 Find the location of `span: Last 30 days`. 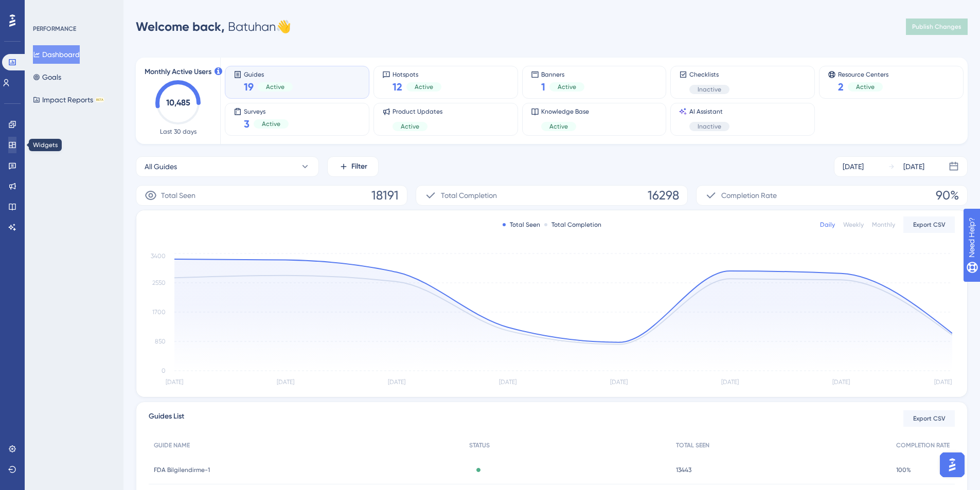

span: Last 30 days is located at coordinates (178, 132).